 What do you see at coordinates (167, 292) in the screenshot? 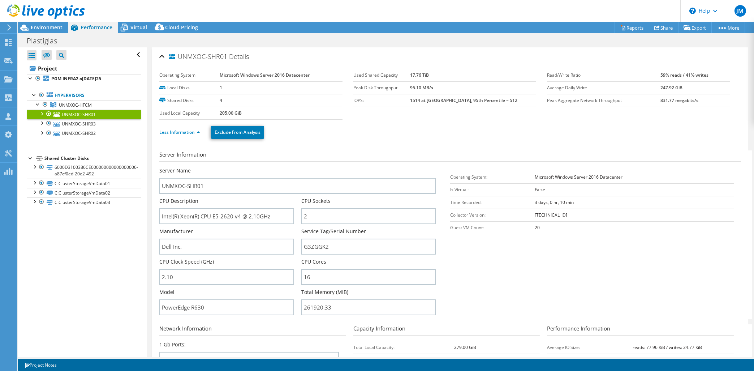
I see `label: Model` at bounding box center [167, 292].